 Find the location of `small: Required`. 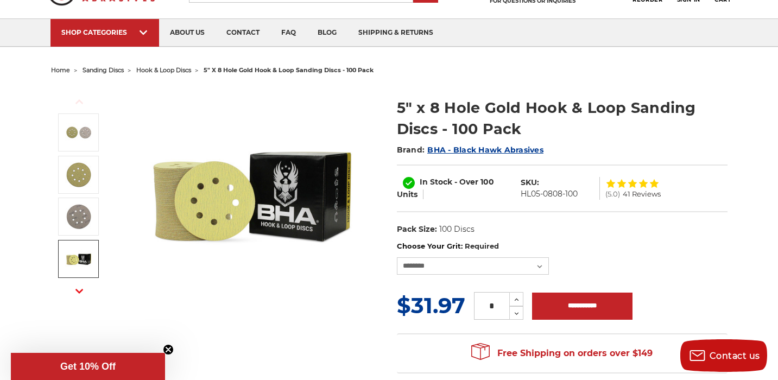

small: Required is located at coordinates (481, 246).